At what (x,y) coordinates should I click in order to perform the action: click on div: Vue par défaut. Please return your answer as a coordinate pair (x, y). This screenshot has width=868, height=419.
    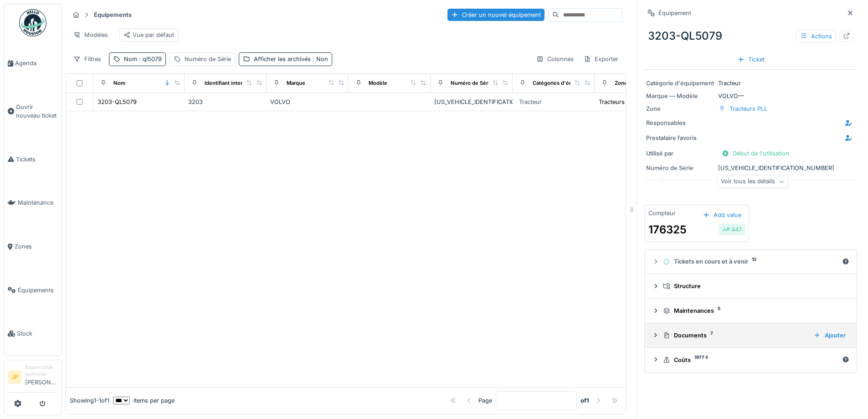
    Looking at the image, I should click on (149, 35).